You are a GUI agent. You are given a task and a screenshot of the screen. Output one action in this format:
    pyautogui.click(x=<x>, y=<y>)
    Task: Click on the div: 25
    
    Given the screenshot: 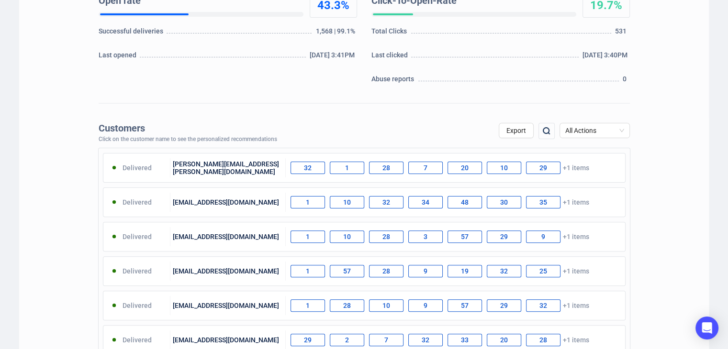 What is the action you would take?
    pyautogui.click(x=543, y=271)
    